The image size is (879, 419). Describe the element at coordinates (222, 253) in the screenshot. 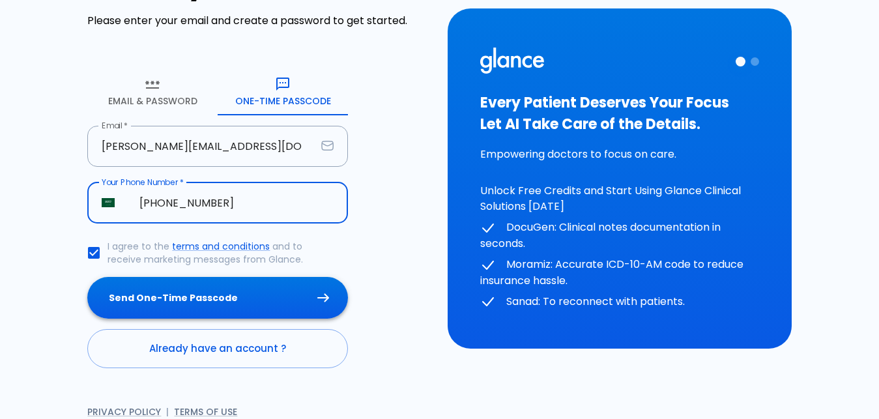

I see `p: I agree to the and to receive marketing messages from Glance.` at that location.